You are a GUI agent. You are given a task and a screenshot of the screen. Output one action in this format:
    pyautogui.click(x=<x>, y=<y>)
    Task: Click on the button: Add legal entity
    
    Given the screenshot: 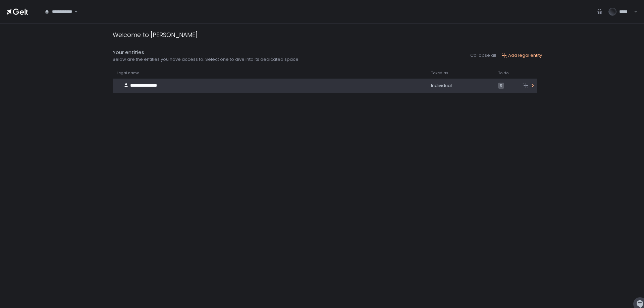 What is the action you would take?
    pyautogui.click(x=522, y=56)
    